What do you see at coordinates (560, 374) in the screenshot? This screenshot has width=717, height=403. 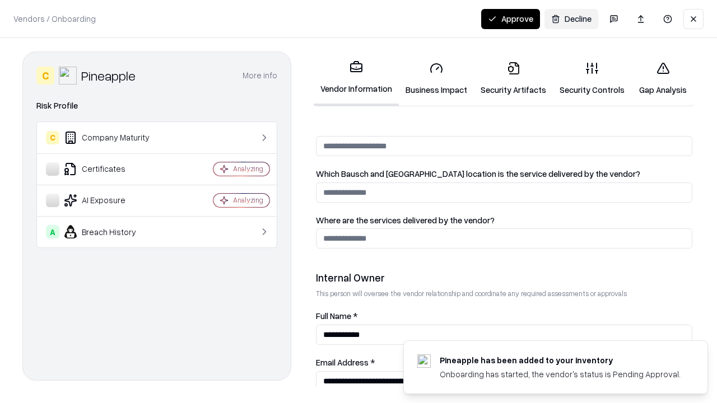 I see `div: Onboarding has started, the vendor's status is Pending Approval.` at bounding box center [560, 374].